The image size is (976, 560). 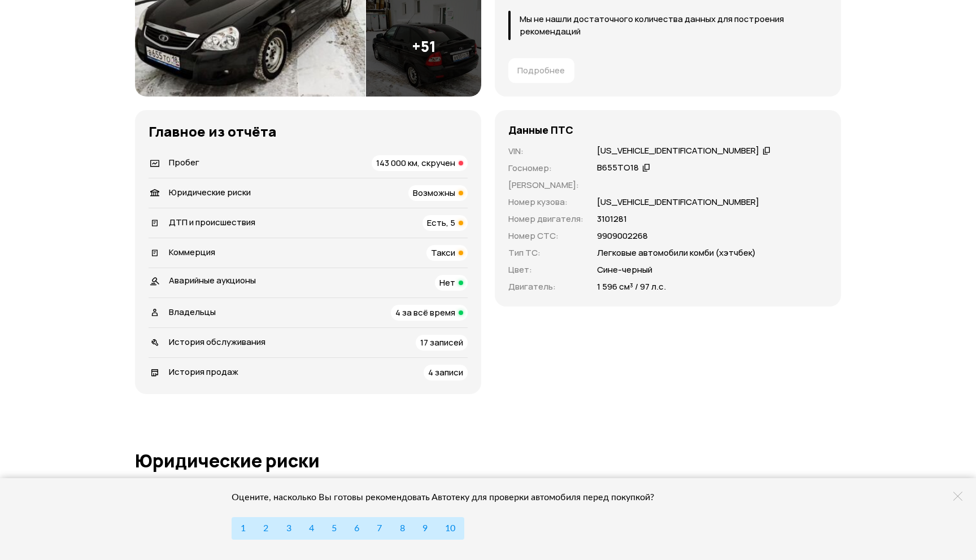 I want to click on p: Номер СТС :, so click(x=545, y=236).